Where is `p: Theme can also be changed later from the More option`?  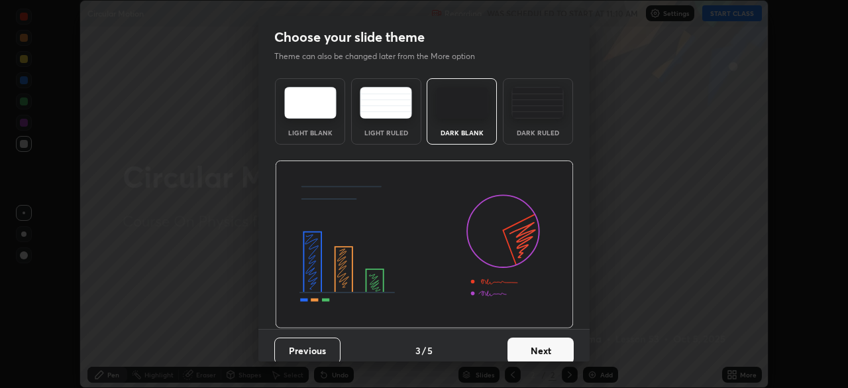
p: Theme can also be changed later from the More option is located at coordinates (382, 56).